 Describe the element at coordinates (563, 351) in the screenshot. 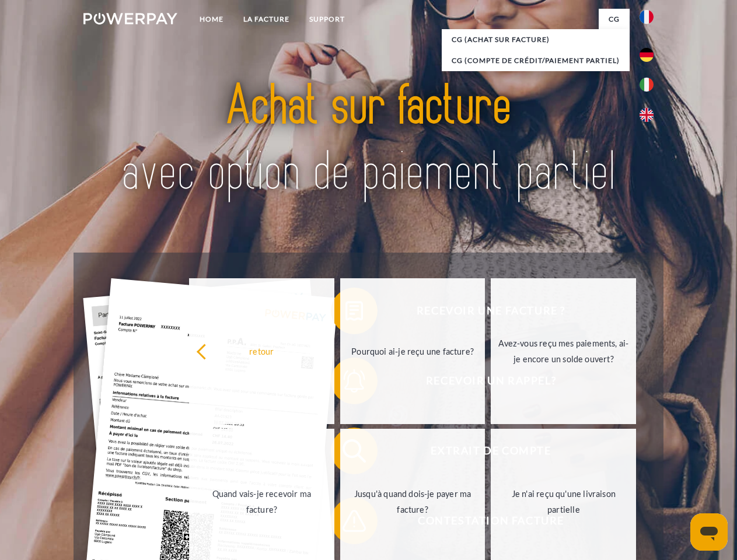

I see `a: Avez-vous reçu mes paiements, ai-je encore un solde ouvert?` at that location.